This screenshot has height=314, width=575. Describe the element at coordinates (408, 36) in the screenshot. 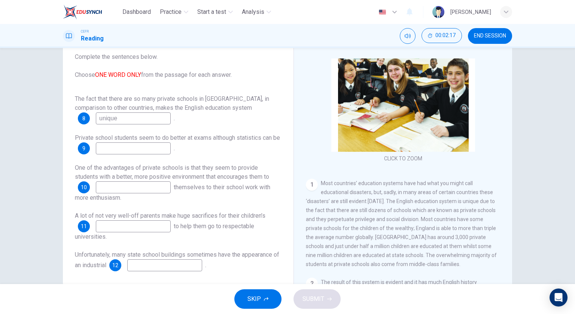

I see `div: Mute` at that location.